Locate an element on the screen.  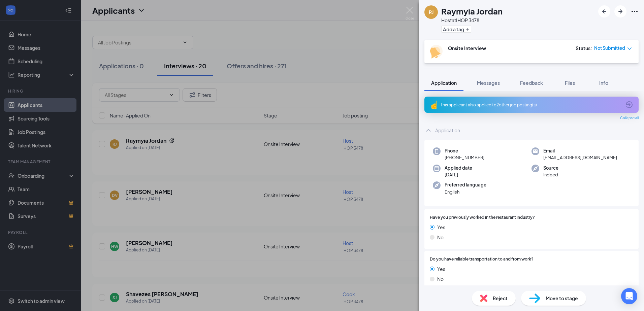
span: Not Submitted is located at coordinates (609, 48).